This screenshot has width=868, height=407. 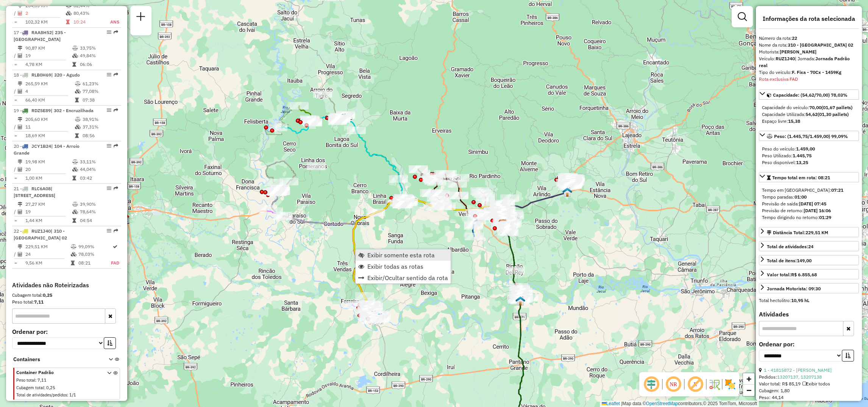 I want to click on td: 80,43%, so click(x=87, y=13).